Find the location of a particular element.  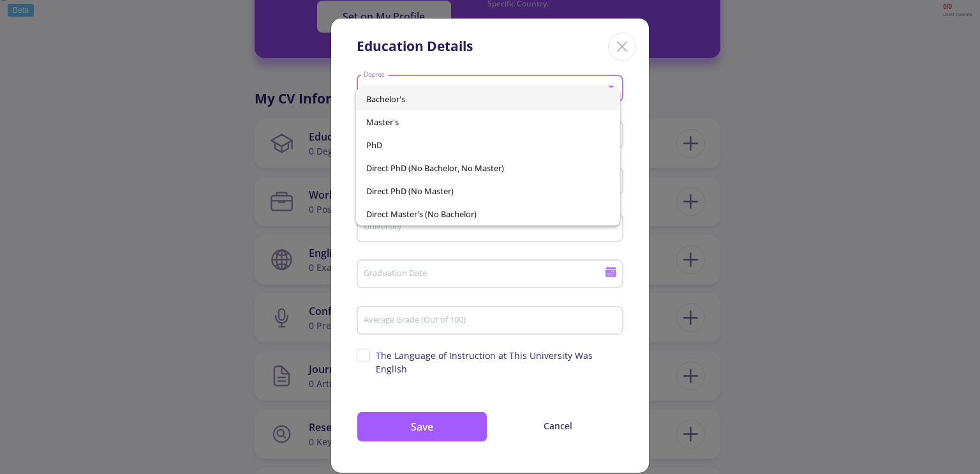

span: Direct Master's (No Bachelor) is located at coordinates (488, 214).